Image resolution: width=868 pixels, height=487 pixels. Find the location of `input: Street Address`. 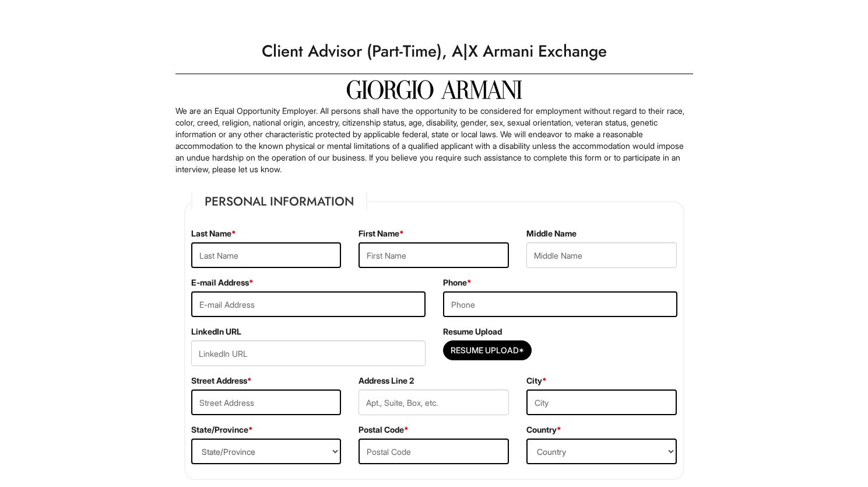

input: Street Address is located at coordinates (267, 403).